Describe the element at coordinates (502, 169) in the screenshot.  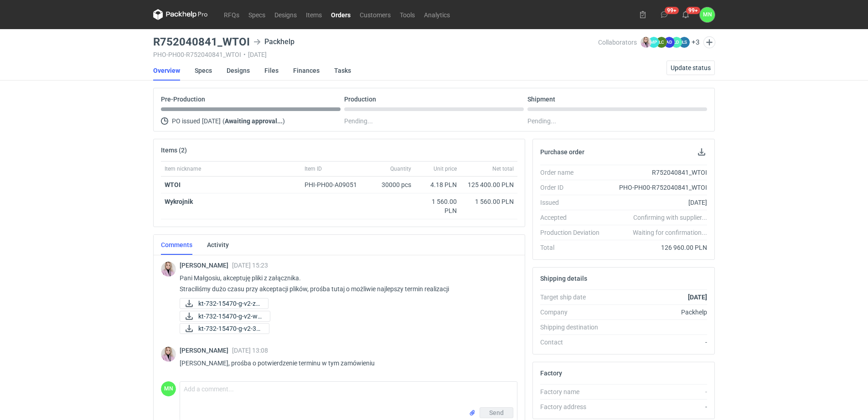
I see `span: Net total` at that location.